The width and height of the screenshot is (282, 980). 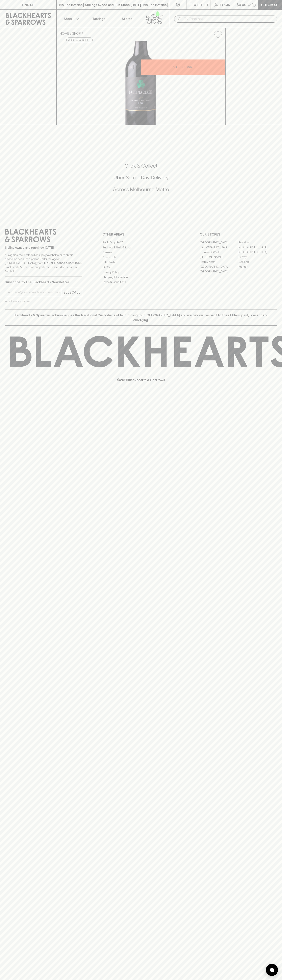 What do you see at coordinates (99, 18) in the screenshot?
I see `a: Tastings` at bounding box center [99, 18].